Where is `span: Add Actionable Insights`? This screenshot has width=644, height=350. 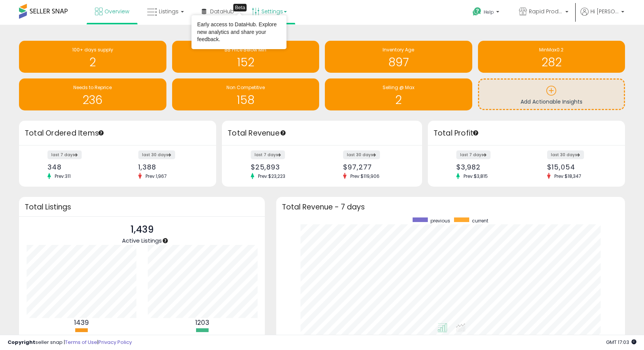 span: Add Actionable Insights is located at coordinates (552, 102).